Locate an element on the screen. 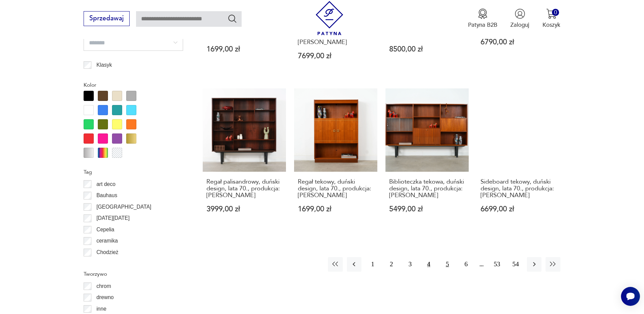 Image resolution: width=644 pixels, height=314 pixels. p: chrom is located at coordinates (104, 287).